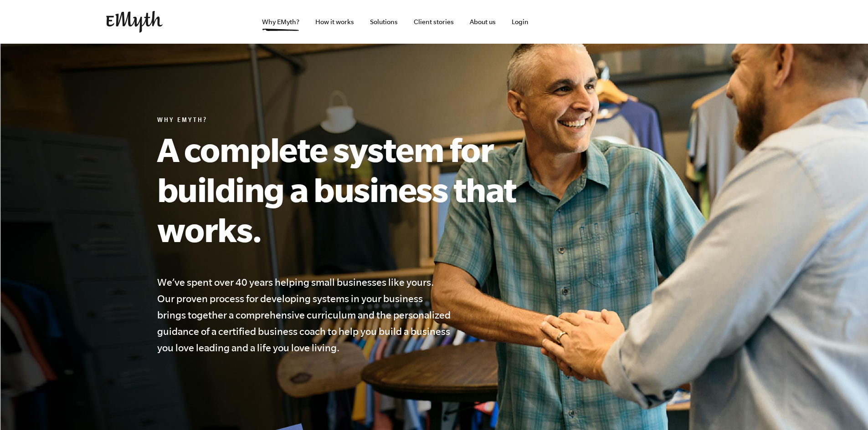 The width and height of the screenshot is (868, 430). What do you see at coordinates (134, 22) in the screenshot?
I see `img: EMyth` at bounding box center [134, 22].